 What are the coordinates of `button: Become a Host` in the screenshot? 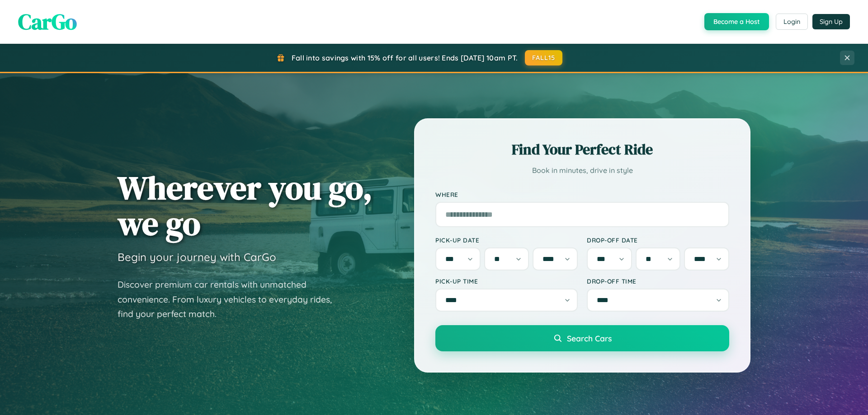 It's located at (737, 22).